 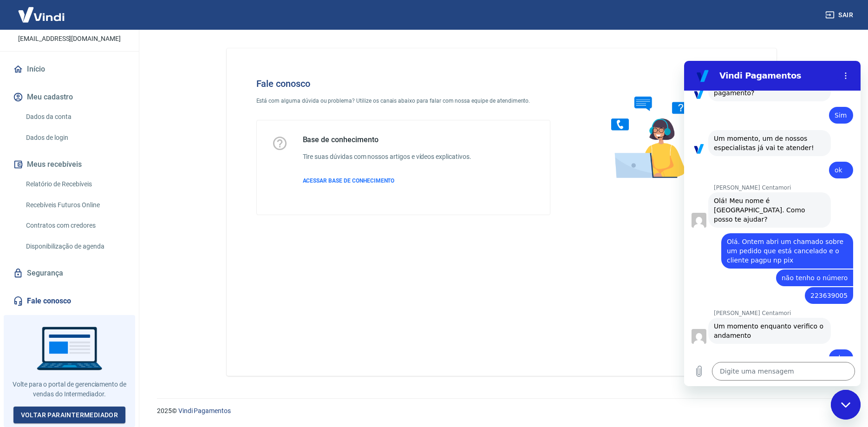 I want to click on a: Segurança, so click(x=69, y=273).